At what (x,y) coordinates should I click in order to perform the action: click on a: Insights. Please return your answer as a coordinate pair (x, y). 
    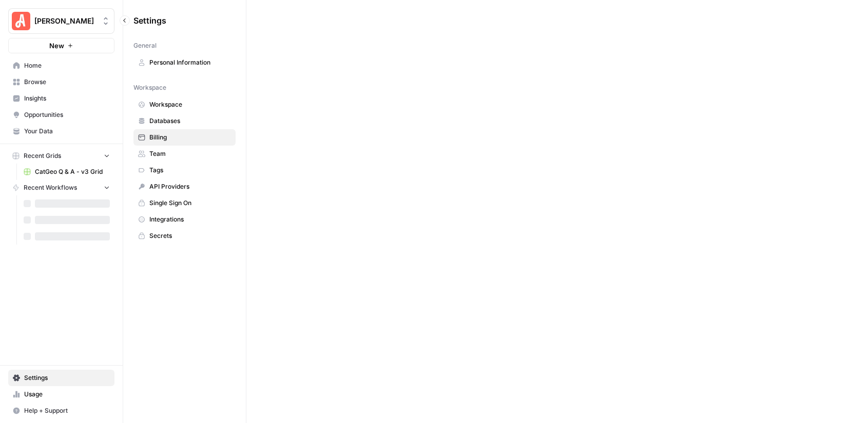
    Looking at the image, I should click on (61, 99).